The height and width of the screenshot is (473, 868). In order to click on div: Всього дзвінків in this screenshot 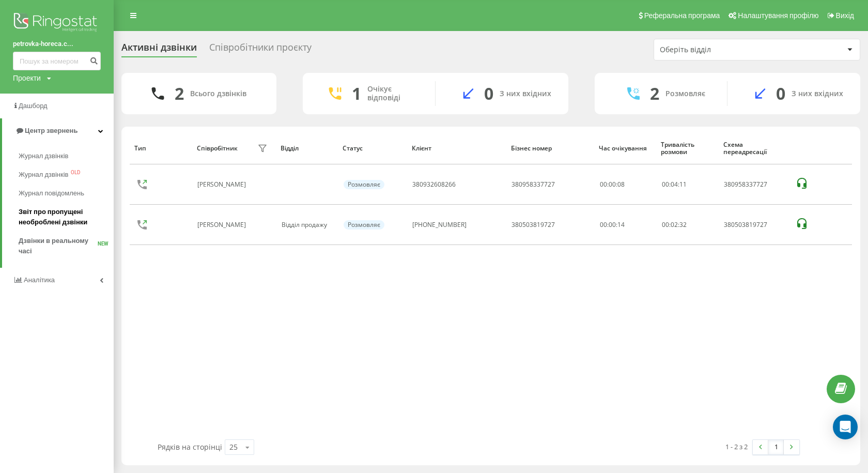, I will do `click(218, 94)`.